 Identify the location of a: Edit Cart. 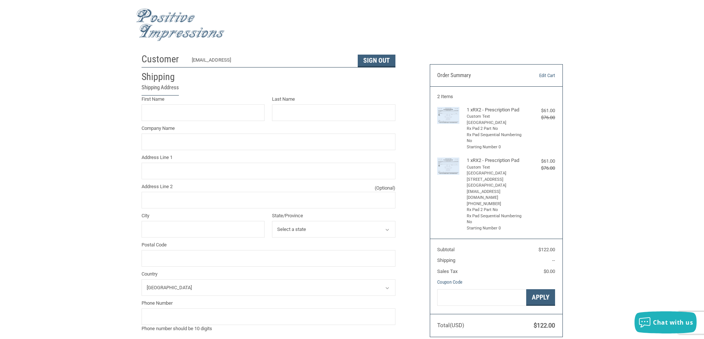
(536, 76).